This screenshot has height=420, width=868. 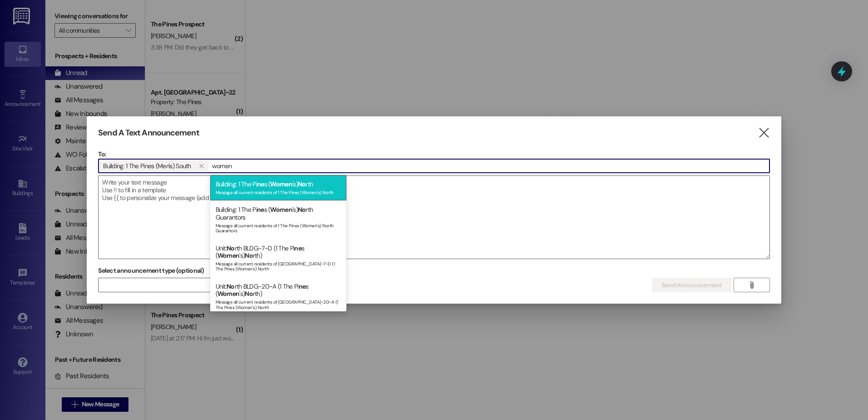 What do you see at coordinates (279, 258) in the screenshot?
I see `div: Unit: rth BLDG~7~D (1 The Pi s ( 's) rth)` at bounding box center [279, 258].